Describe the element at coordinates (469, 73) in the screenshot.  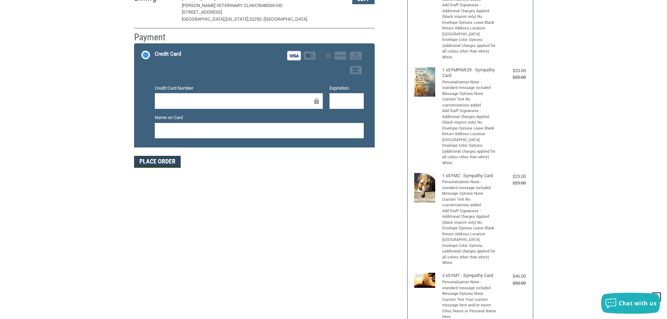
I see `h4: 1 x SYMPAW29 - Sympathy Card` at that location.